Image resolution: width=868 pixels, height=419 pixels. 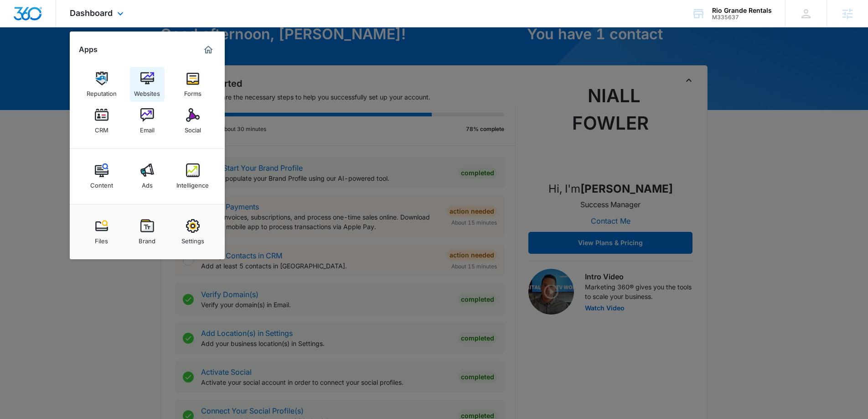 What do you see at coordinates (193, 176) in the screenshot?
I see `a: Intelligence` at bounding box center [193, 176].